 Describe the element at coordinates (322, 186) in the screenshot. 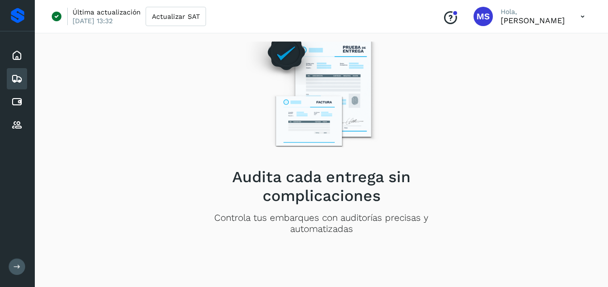

I see `h2: Audita cada entrega sin complicaciones` at that location.